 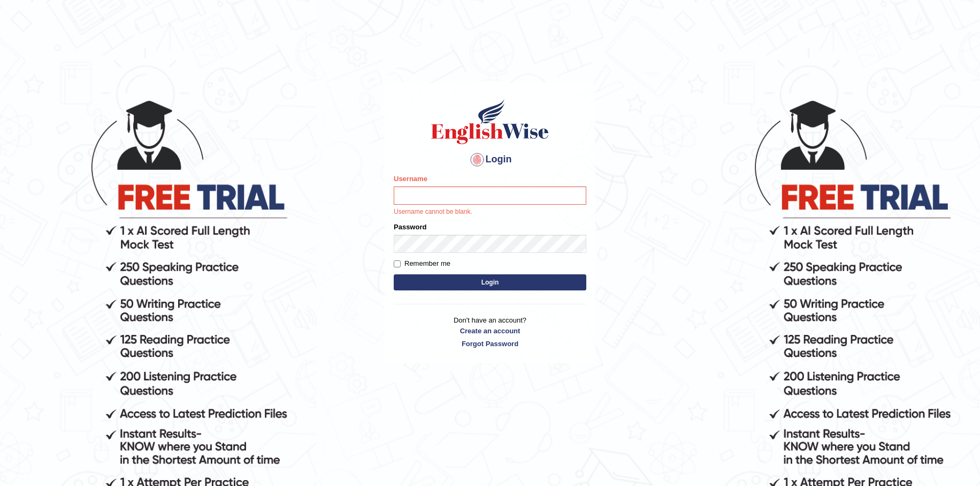 I want to click on button: Login, so click(x=490, y=282).